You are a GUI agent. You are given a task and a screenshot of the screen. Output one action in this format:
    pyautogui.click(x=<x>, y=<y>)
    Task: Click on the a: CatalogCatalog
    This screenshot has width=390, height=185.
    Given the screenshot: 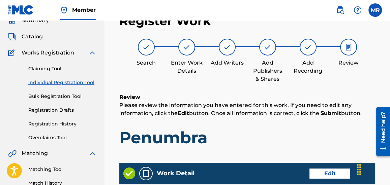 What is the action you would take?
    pyautogui.click(x=25, y=37)
    